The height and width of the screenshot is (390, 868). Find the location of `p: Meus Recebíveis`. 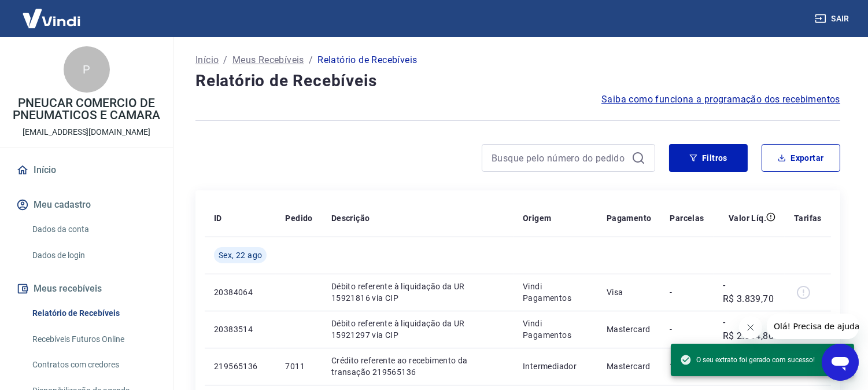

p: Meus Recebíveis is located at coordinates (269, 60).